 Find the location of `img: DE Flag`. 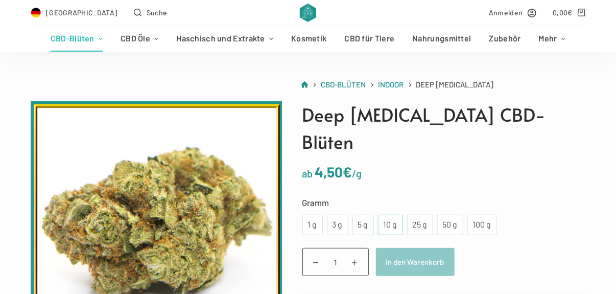

img: DE Flag is located at coordinates (36, 13).